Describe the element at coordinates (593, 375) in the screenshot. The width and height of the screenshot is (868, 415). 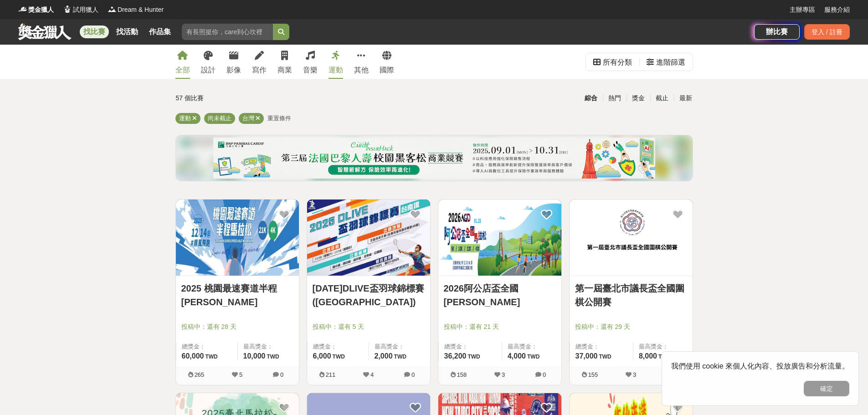
I see `span: 155` at that location.